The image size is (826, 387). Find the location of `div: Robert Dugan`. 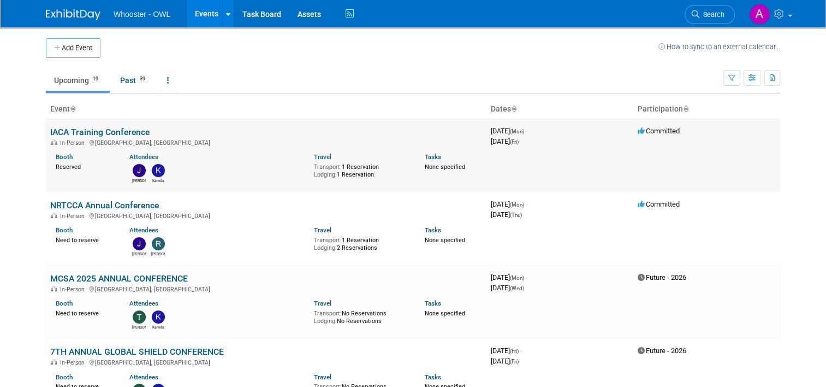

div: Robert Dugan is located at coordinates (158, 253).